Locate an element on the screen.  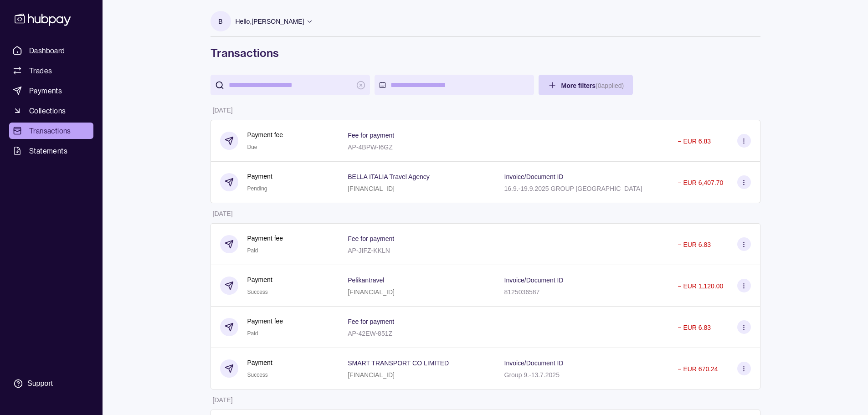
a: Trades is located at coordinates (51, 70).